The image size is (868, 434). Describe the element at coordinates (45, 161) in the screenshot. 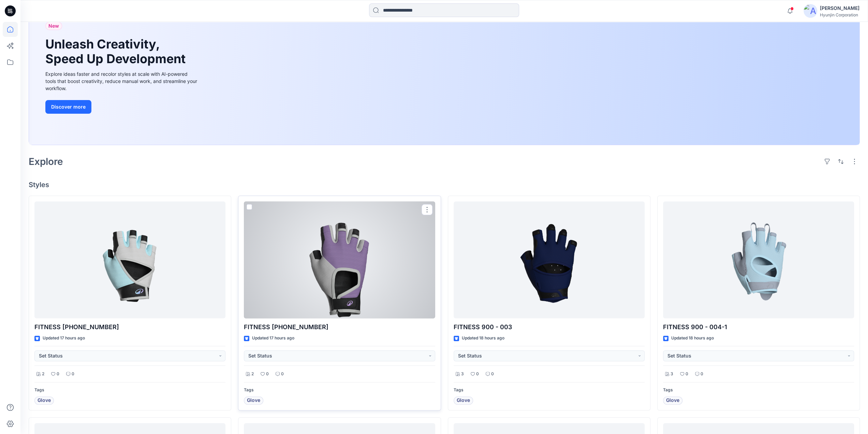

I see `h2: Explore` at that location.